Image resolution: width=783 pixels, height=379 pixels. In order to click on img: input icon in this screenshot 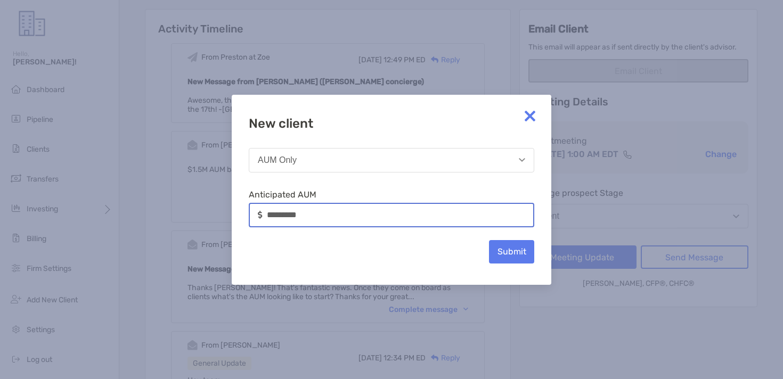, I will do `click(260, 215)`.